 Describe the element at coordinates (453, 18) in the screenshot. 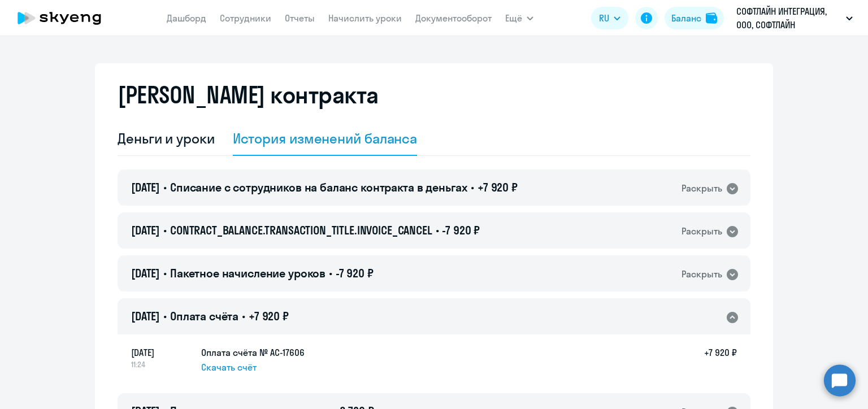

I see `a: Документооборот` at that location.